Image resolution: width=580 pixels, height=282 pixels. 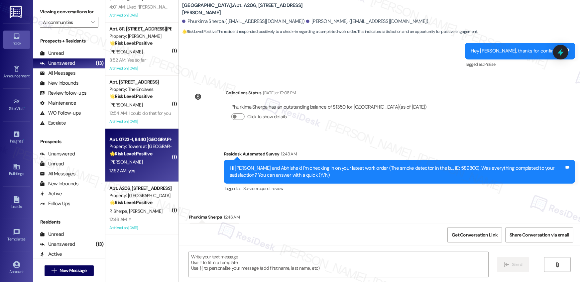 What do you see at coordinates (17, 138) in the screenshot?
I see `a: Insights •` at bounding box center [17, 138].